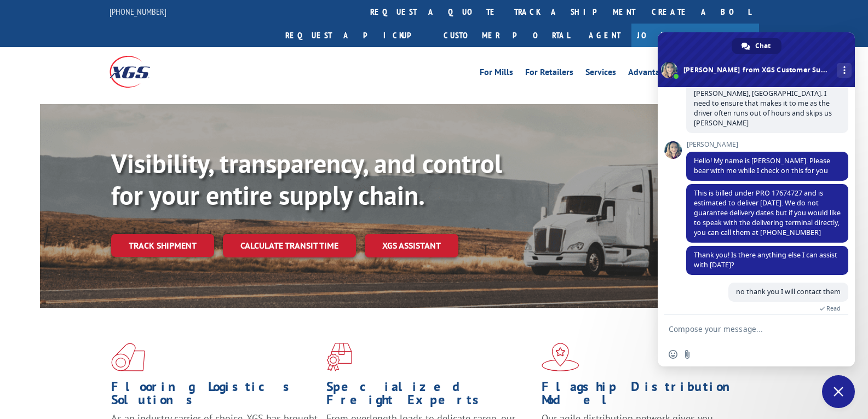 The height and width of the screenshot is (419, 868). Describe the element at coordinates (763, 46) in the screenshot. I see `span: Chat` at that location.